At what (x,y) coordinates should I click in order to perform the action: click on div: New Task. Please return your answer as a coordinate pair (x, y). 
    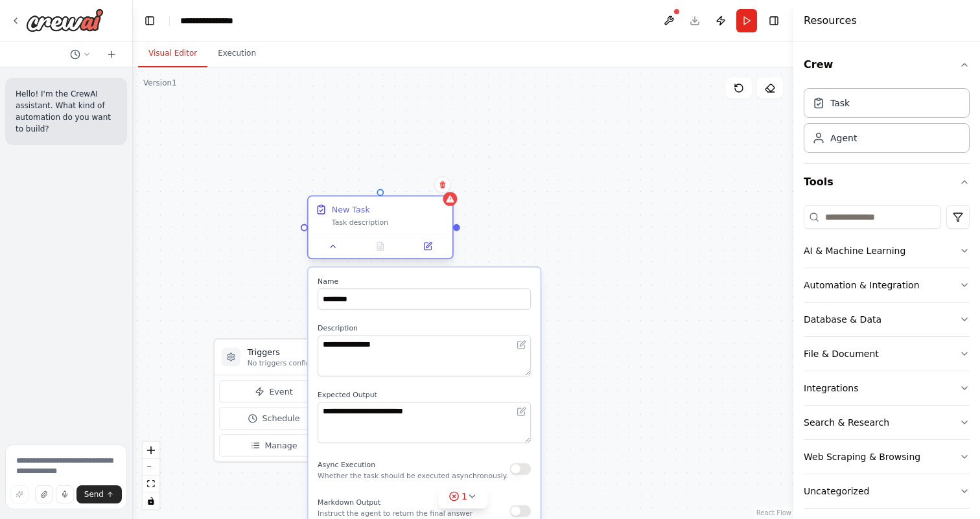
    Looking at the image, I should click on (351, 209).